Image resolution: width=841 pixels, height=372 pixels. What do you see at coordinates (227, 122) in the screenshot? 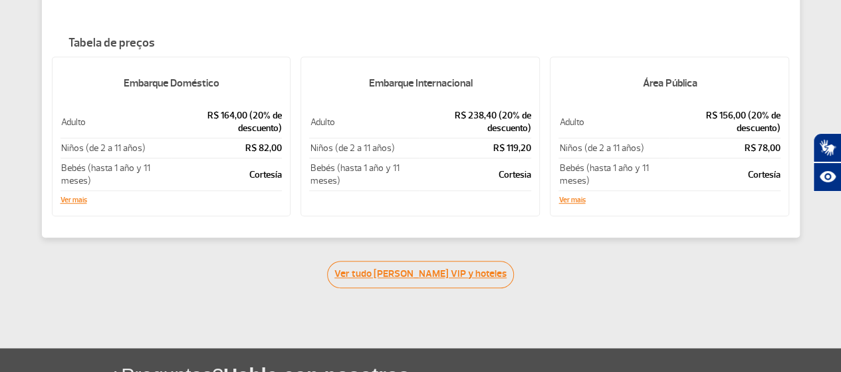
I see `p: R$ 164,00 (20% de descuento)` at bounding box center [227, 122].